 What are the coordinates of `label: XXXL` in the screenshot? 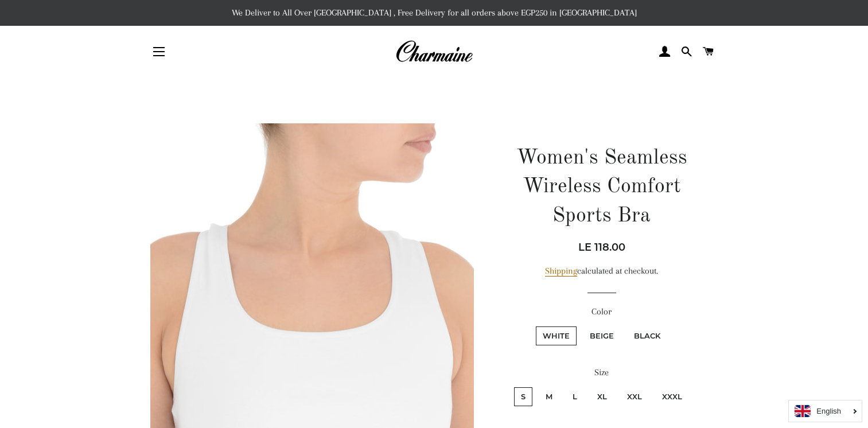 It's located at (672, 396).